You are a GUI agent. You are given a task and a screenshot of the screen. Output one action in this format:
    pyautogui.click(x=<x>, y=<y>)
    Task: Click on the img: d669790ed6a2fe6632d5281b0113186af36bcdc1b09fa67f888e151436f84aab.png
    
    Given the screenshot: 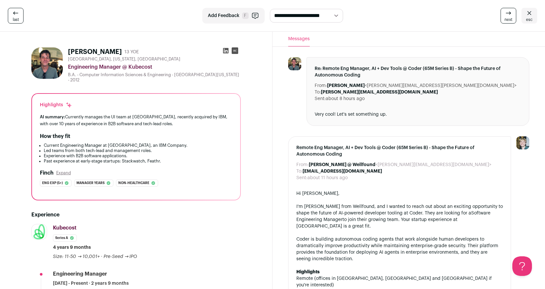 What is the action you would take?
    pyautogui.click(x=39, y=232)
    